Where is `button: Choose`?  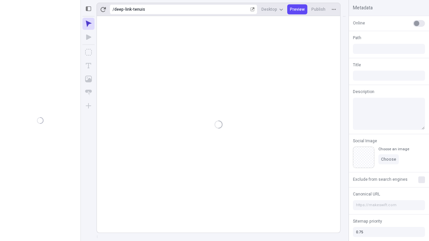
button: Choose is located at coordinates (388, 159).